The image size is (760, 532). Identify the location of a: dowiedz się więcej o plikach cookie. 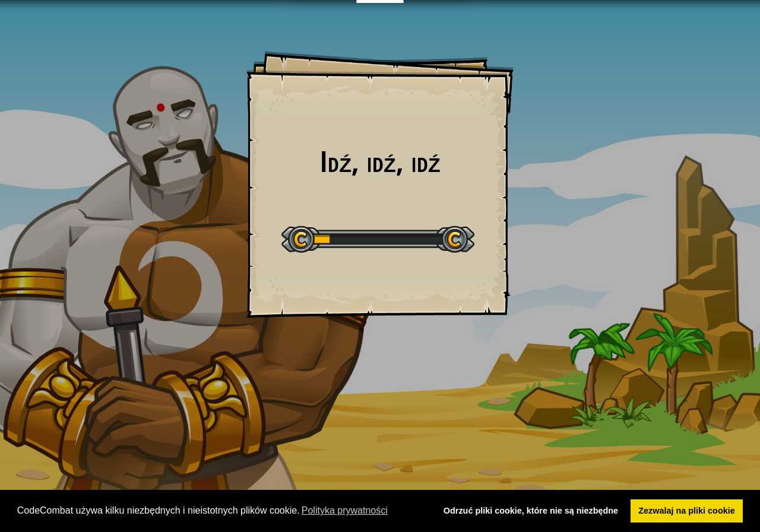
(344, 511).